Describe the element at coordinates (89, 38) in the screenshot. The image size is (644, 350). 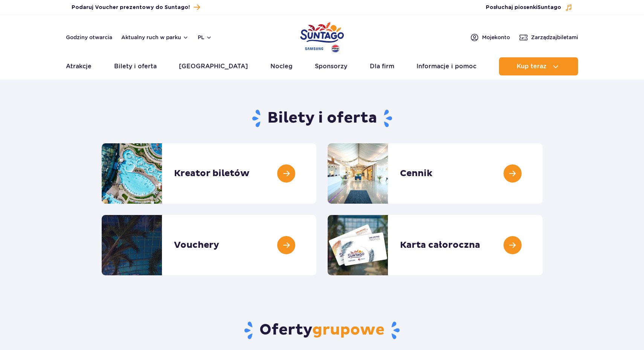
I see `a: Godziny otwarcia` at that location.